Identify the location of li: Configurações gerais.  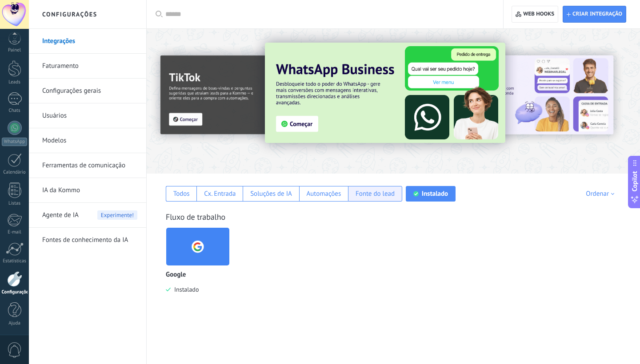
(88, 91).